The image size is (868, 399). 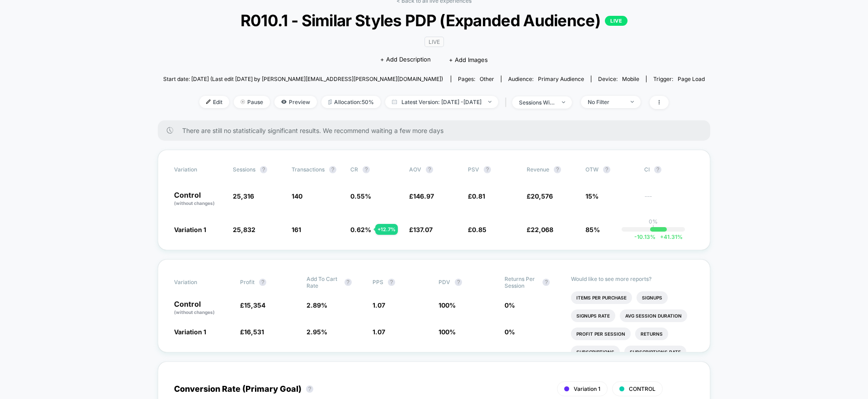 I want to click on span: 0.85, so click(x=479, y=230).